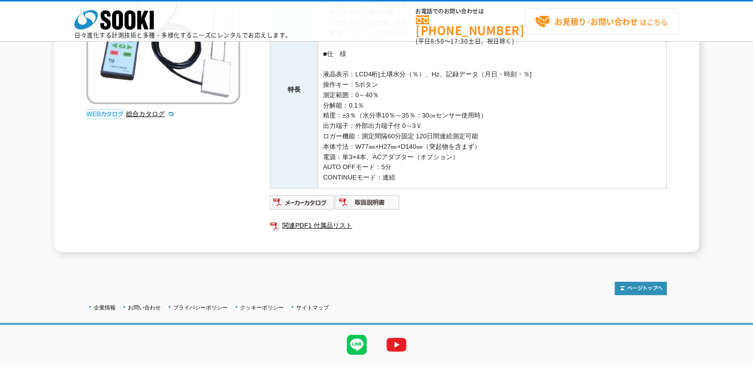  Describe the element at coordinates (313, 308) in the screenshot. I see `a: サイトマップ` at that location.